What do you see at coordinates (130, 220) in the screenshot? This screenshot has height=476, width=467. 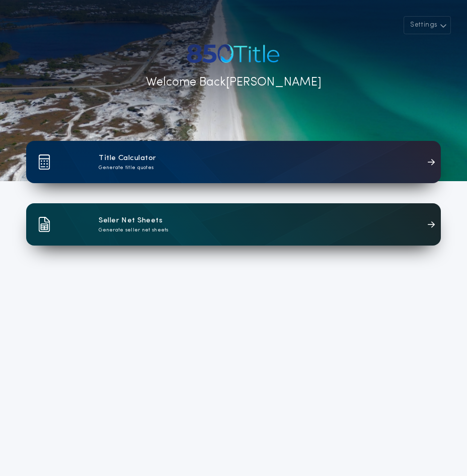 I see `h1: Seller Net Sheets` at bounding box center [130, 220].